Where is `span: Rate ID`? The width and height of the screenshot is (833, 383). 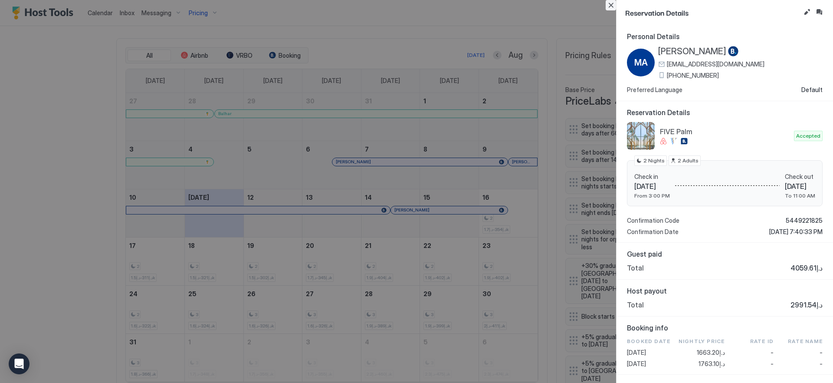 span: Rate ID is located at coordinates (762, 341).